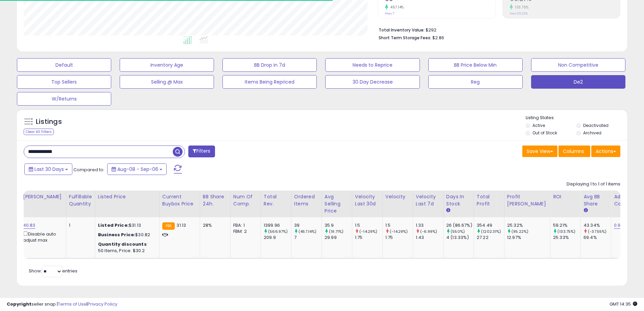  Describe the element at coordinates (520, 232) in the screenshot. I see `small: (95.22%)` at that location.